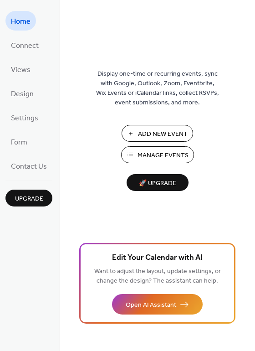 This screenshot has height=351, width=255. I want to click on a: Settings, so click(25, 117).